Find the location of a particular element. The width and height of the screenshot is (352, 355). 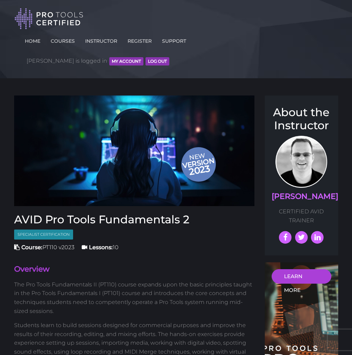

a: HOME is located at coordinates (32, 40).